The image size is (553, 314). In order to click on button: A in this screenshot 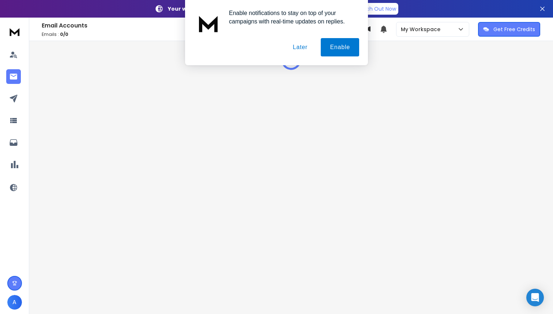, I will do `click(15, 302)`.